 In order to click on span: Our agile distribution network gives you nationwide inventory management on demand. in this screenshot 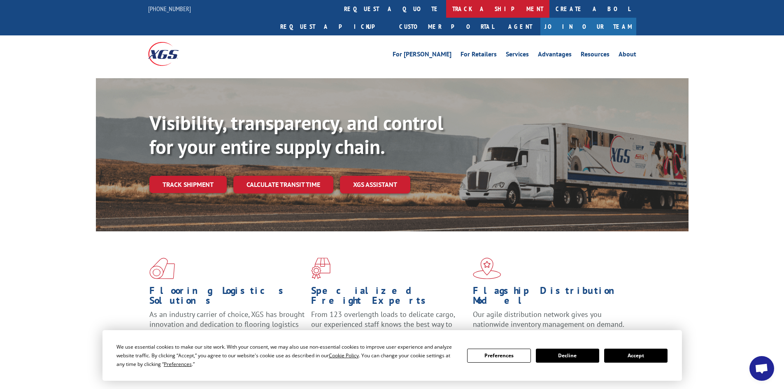, I will do `click(549, 319)`.